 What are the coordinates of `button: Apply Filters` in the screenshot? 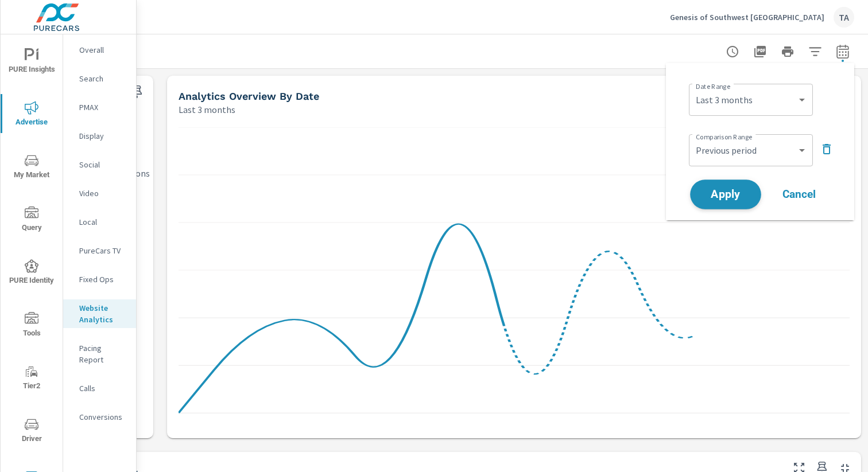 It's located at (815, 51).